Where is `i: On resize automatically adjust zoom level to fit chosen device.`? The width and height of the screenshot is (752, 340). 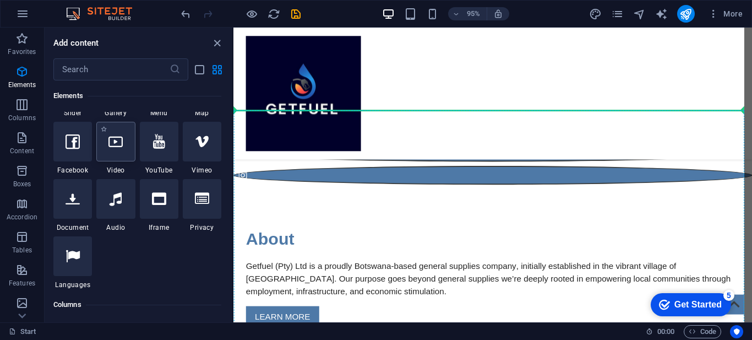
i: On resize automatically adjust zoom level to fit chosen device. is located at coordinates (498, 14).